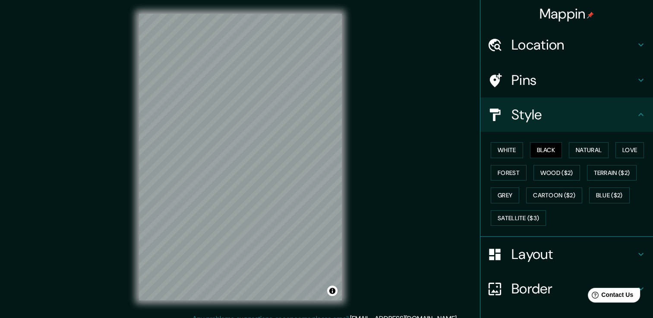 This screenshot has width=653, height=318. Describe the element at coordinates (612, 173) in the screenshot. I see `button: Terrain ($2)` at that location.